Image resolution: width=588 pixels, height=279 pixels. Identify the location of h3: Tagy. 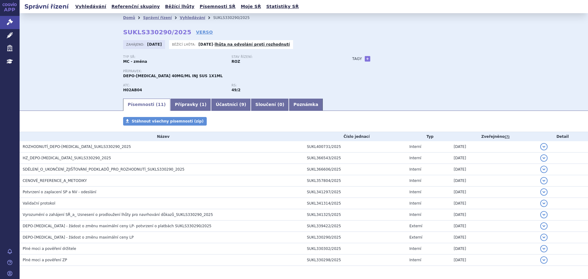
(357, 59).